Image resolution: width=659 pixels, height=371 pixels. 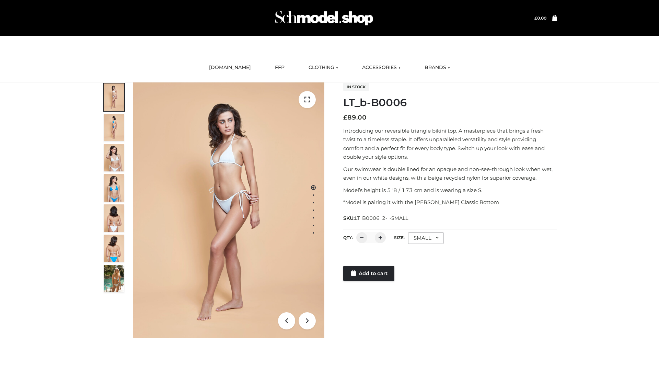 I want to click on bdi: 89.00, so click(x=355, y=117).